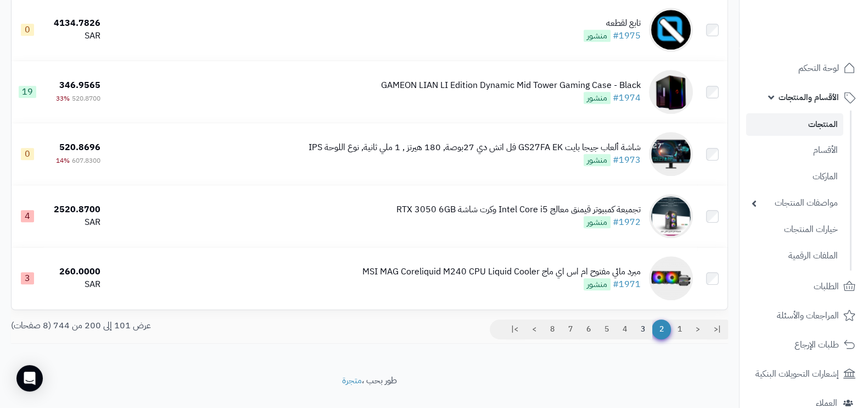 The height and width of the screenshot is (408, 868). What do you see at coordinates (86, 160) in the screenshot?
I see `span: 607.8300` at bounding box center [86, 160].